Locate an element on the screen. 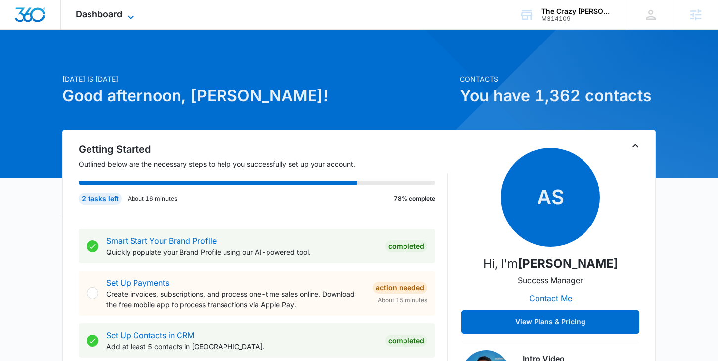 This screenshot has width=718, height=361. p: About 16 minutes is located at coordinates (152, 199).